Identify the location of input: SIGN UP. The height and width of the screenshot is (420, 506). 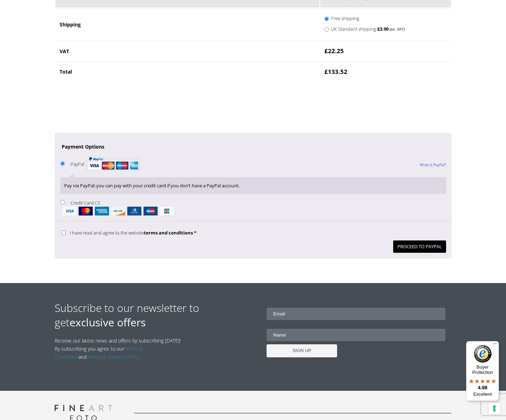
(302, 351).